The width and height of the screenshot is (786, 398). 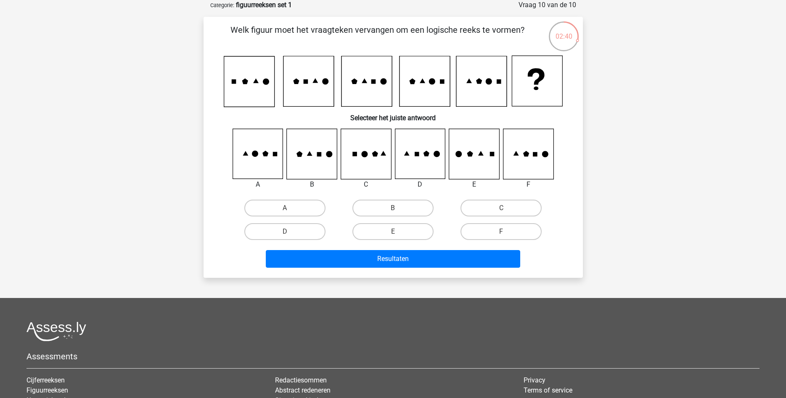 I want to click on div: 02:40, so click(x=564, y=31).